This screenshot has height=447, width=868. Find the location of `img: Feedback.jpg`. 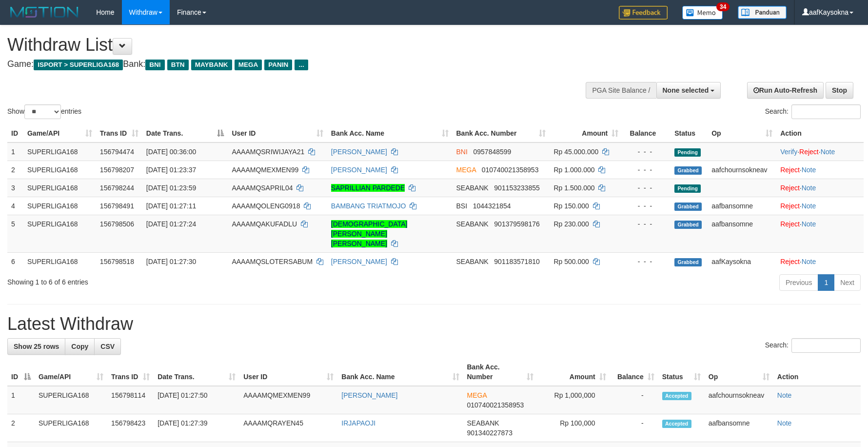

img: Feedback.jpg is located at coordinates (643, 13).